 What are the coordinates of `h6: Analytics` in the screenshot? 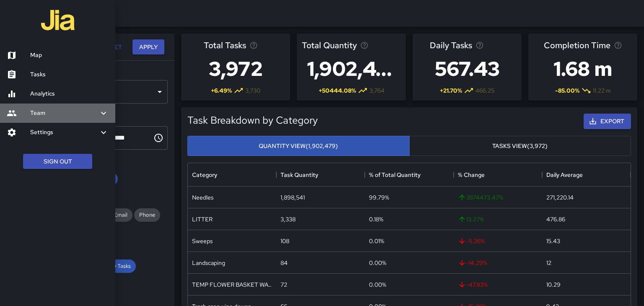 It's located at (69, 94).